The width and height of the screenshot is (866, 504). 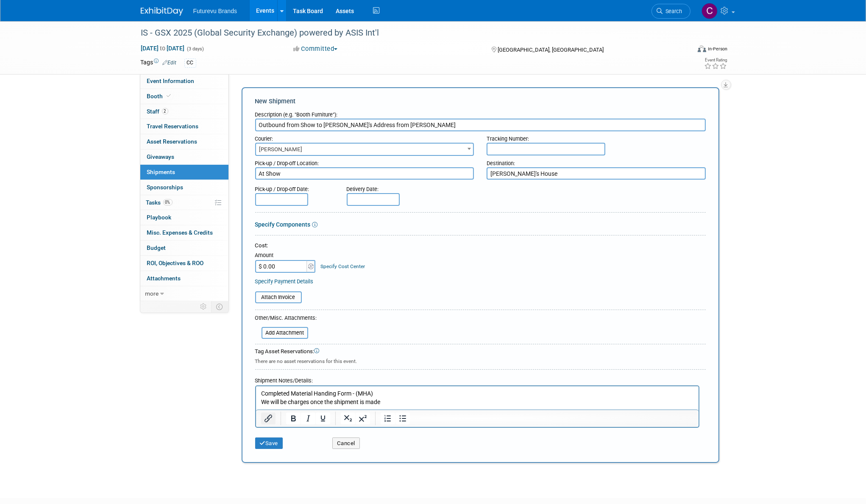 I want to click on div: CC, so click(x=191, y=62).